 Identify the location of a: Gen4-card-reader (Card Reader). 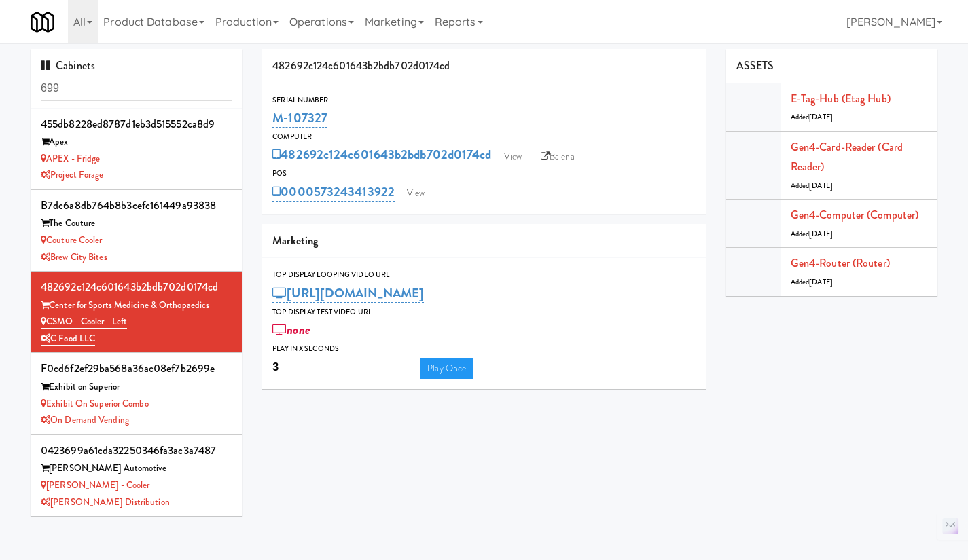
(847, 157).